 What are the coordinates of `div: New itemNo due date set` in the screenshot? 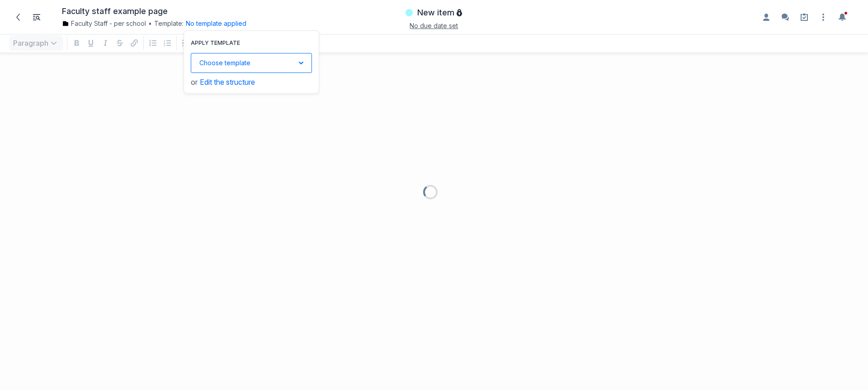 It's located at (434, 17).